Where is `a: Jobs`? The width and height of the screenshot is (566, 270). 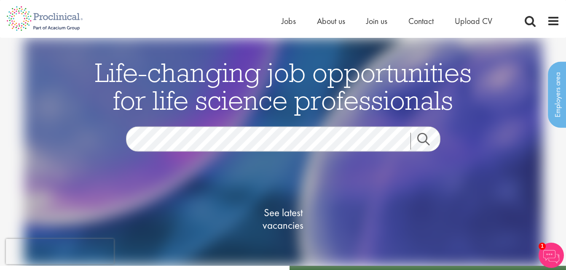
a: Jobs is located at coordinates (289, 21).